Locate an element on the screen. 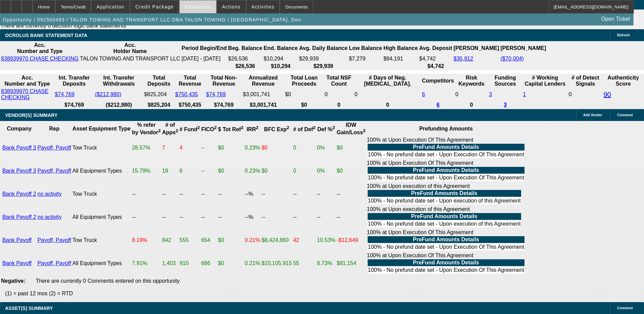  span: Resources is located at coordinates (198, 7).